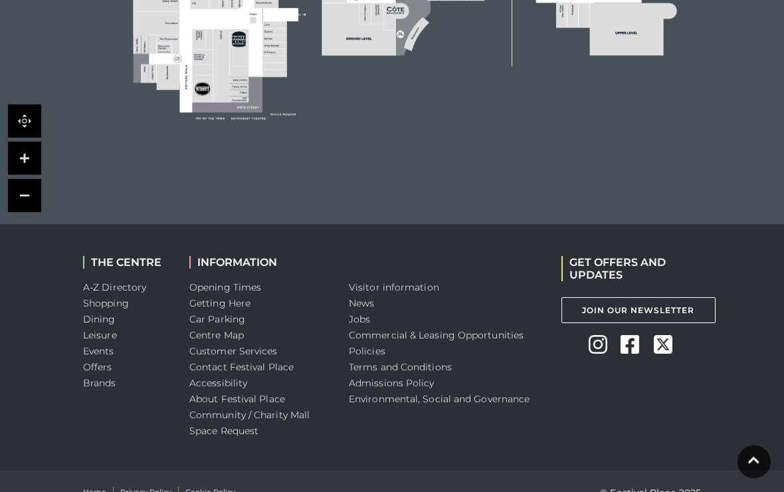 This screenshot has width=784, height=492. I want to click on a: Environmental, Social and Governance, so click(439, 399).